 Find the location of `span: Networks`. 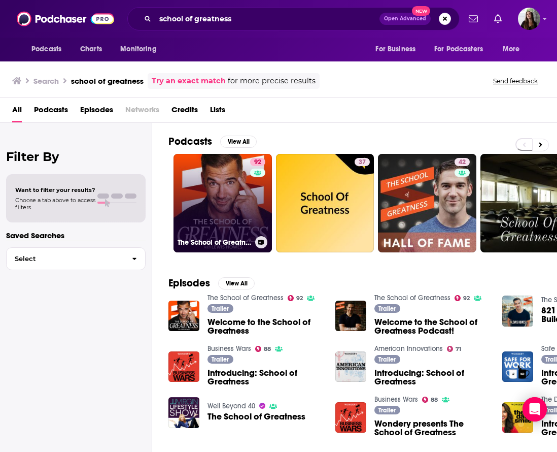

span: Networks is located at coordinates (142, 112).